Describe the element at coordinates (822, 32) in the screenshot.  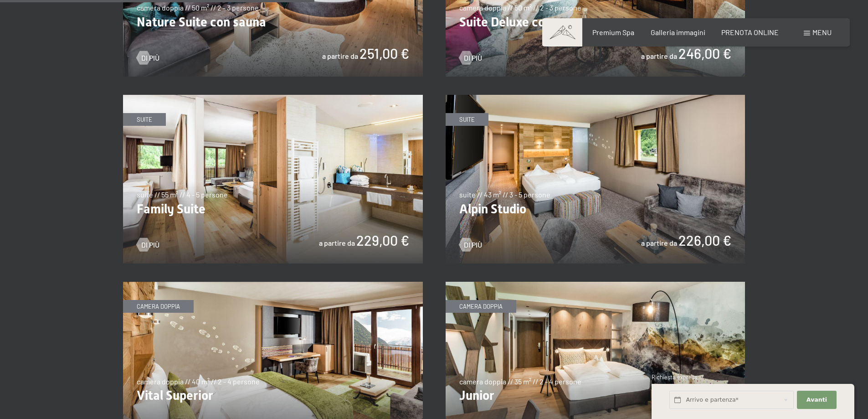
I see `span: Menu` at that location.